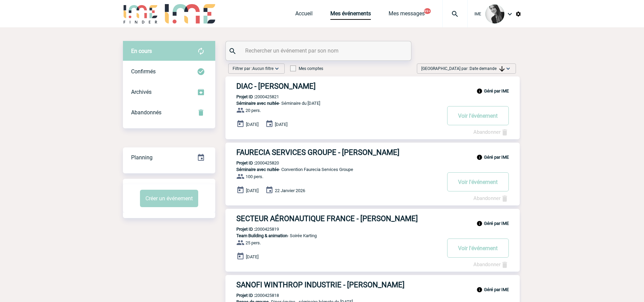  I want to click on img: IME-Finder, so click(141, 14).